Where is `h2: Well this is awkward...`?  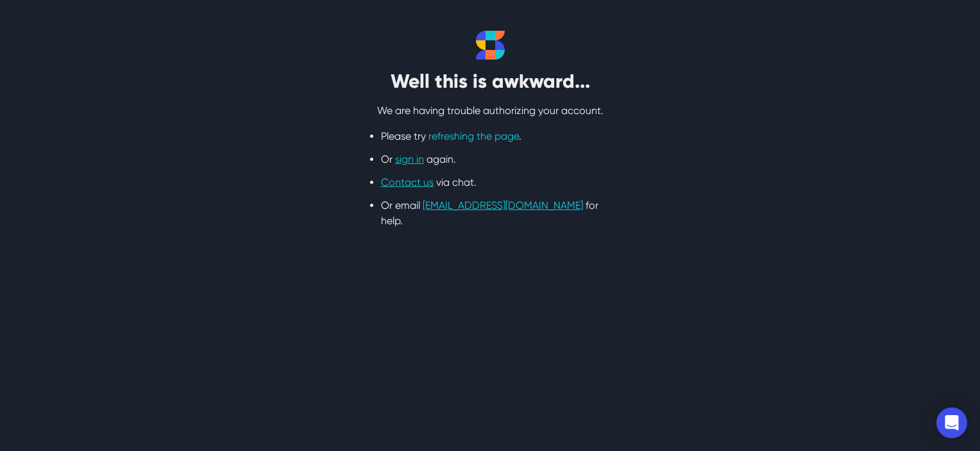 h2: Well this is awkward... is located at coordinates (490, 81).